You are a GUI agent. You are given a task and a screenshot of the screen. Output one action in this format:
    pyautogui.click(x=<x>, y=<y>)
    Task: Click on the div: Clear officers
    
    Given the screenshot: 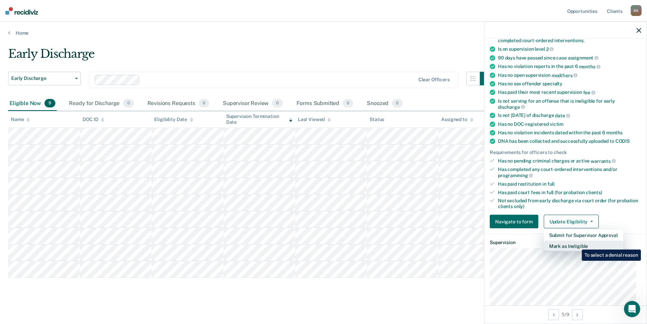 What is the action you would take?
    pyautogui.click(x=434, y=80)
    